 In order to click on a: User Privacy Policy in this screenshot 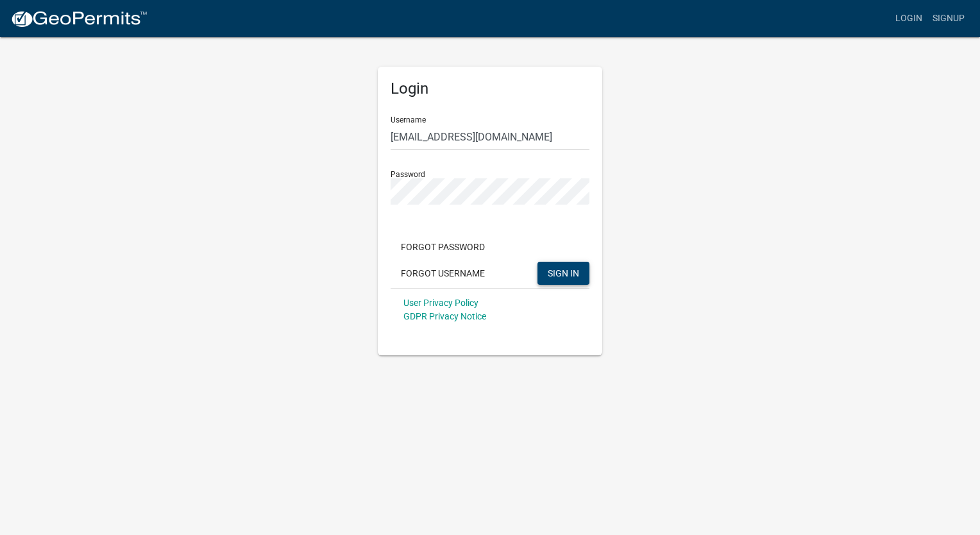, I will do `click(440, 302)`.